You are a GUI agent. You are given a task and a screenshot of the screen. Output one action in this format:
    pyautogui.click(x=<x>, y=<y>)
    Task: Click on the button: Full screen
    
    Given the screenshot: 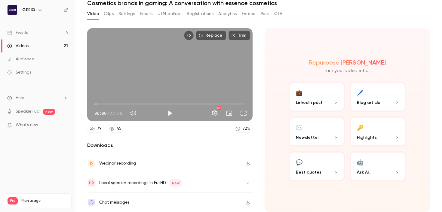 What is the action you would take?
    pyautogui.click(x=244, y=113)
    